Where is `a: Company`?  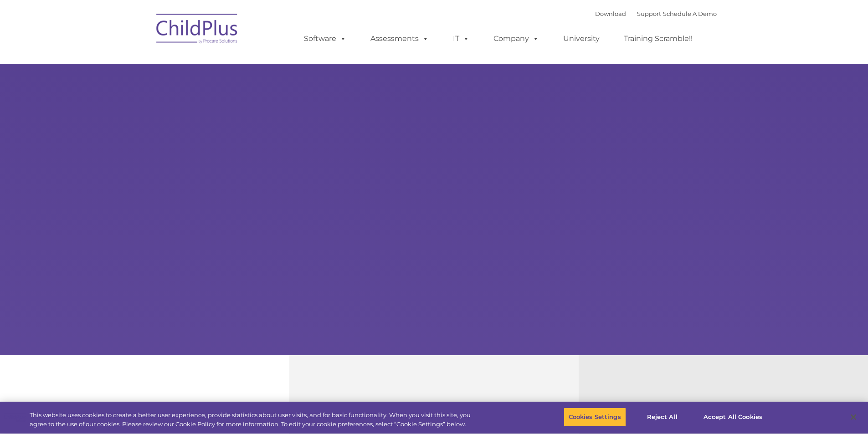
a: Company is located at coordinates (516, 38).